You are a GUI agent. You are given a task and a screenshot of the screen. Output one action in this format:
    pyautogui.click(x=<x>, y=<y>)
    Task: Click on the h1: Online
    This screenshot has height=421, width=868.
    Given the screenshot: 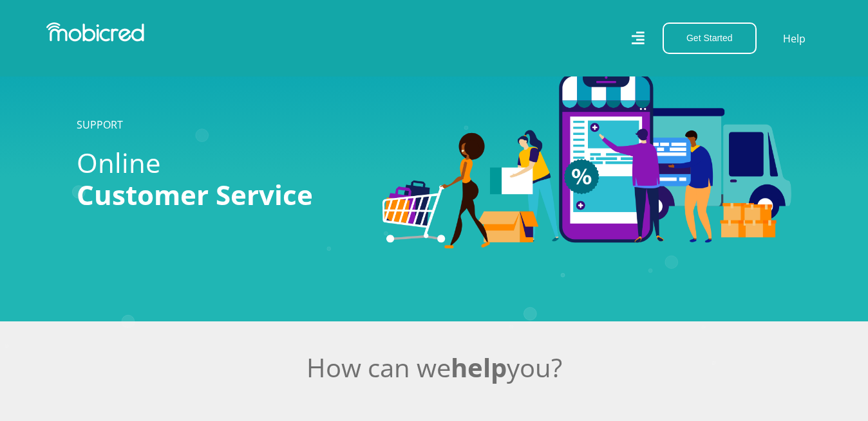 What is the action you would take?
    pyautogui.click(x=219, y=179)
    